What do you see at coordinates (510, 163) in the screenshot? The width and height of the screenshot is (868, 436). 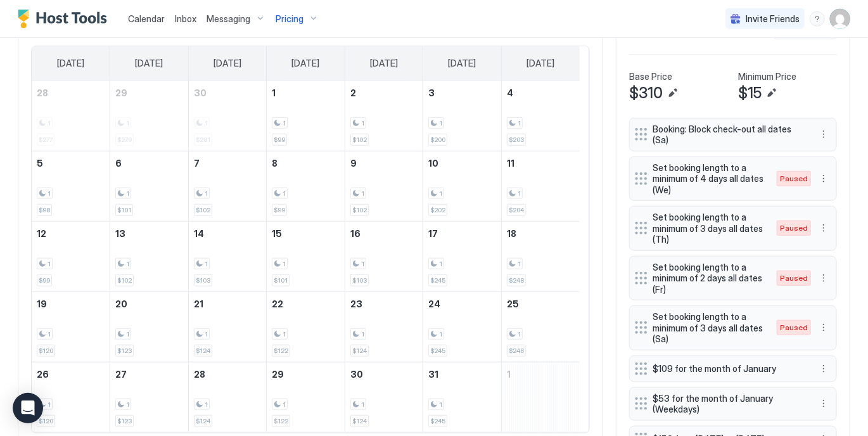 I see `span: 11` at bounding box center [510, 163].